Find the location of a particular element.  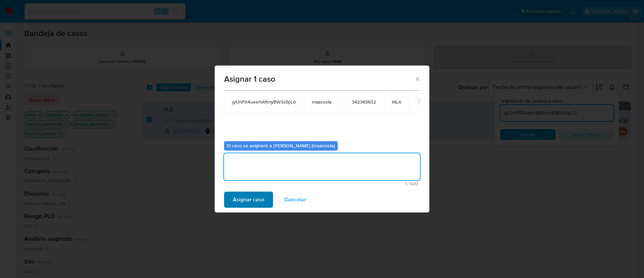

span: Cancelar is located at coordinates (295, 200).